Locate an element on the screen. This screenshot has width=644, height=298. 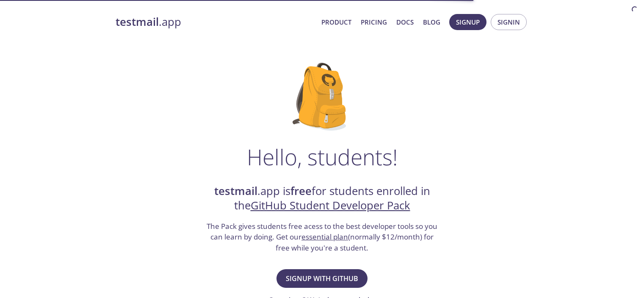
span: Signup with GitHub is located at coordinates (322, 278).